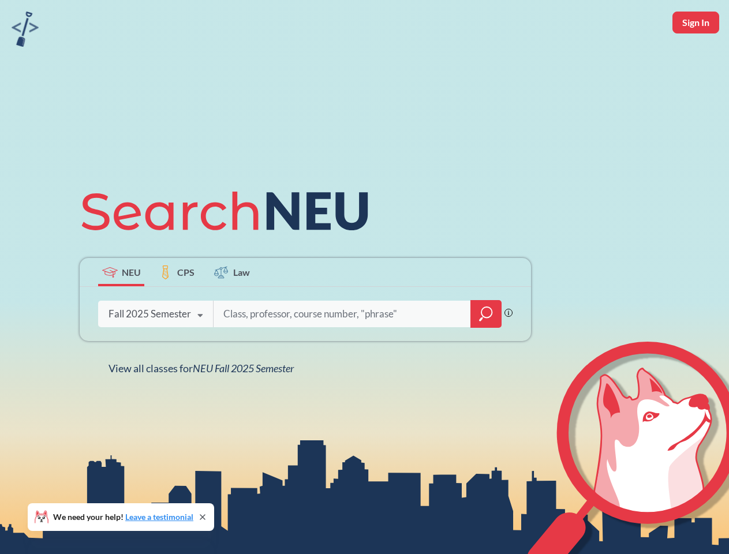 The width and height of the screenshot is (729, 554). Describe the element at coordinates (149, 314) in the screenshot. I see `div: Fall 2025 Semester` at that location.